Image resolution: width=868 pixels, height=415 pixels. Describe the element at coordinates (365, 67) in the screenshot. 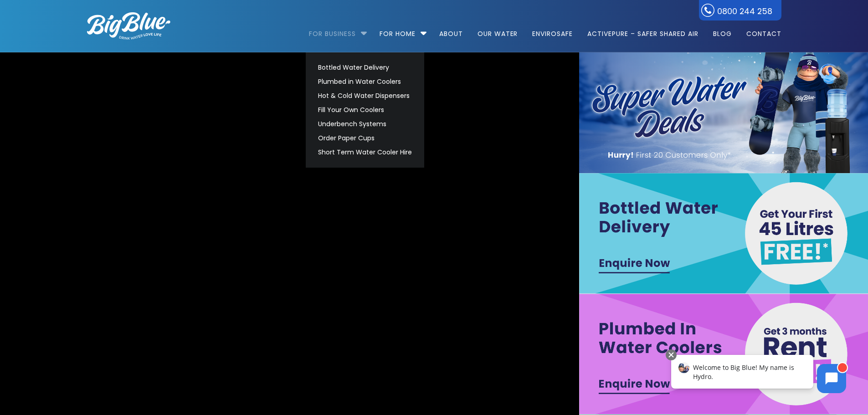

I see `a: Bottled Water Delivery` at that location.